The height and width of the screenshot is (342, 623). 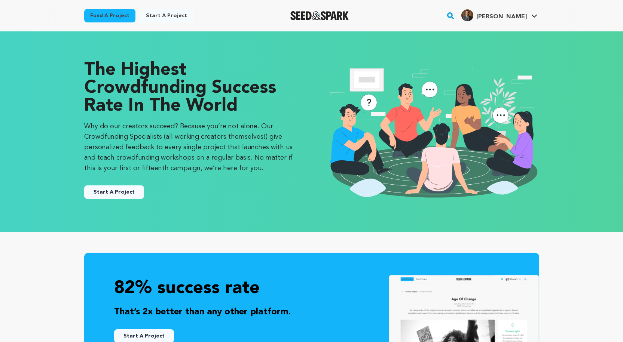 I want to click on a: Fund a project, so click(x=110, y=16).